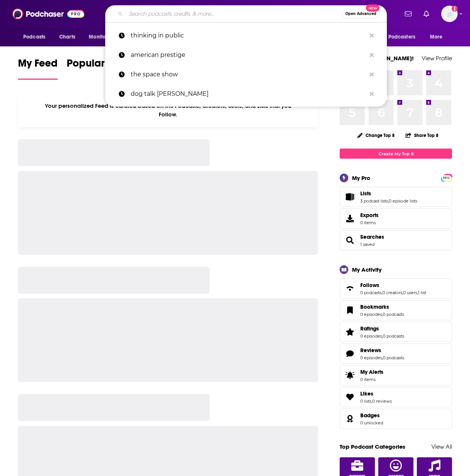  Describe the element at coordinates (372, 372) in the screenshot. I see `span: My Alerts` at that location.